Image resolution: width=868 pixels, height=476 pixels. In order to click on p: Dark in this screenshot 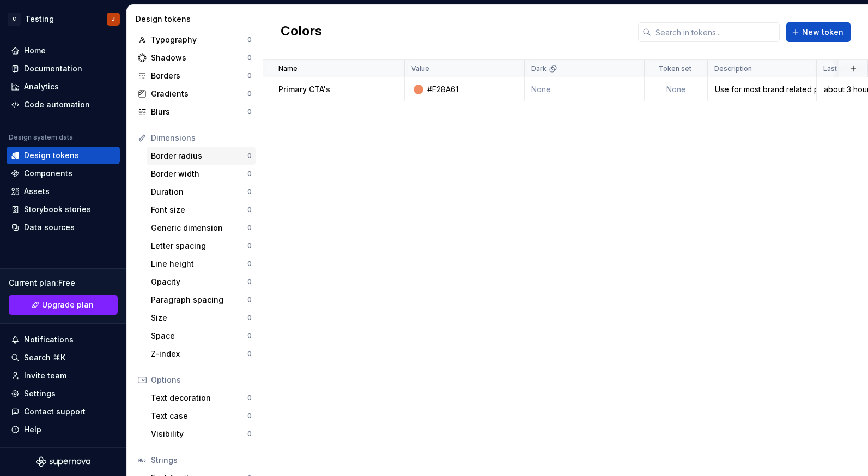, I will do `click(539, 69)`.